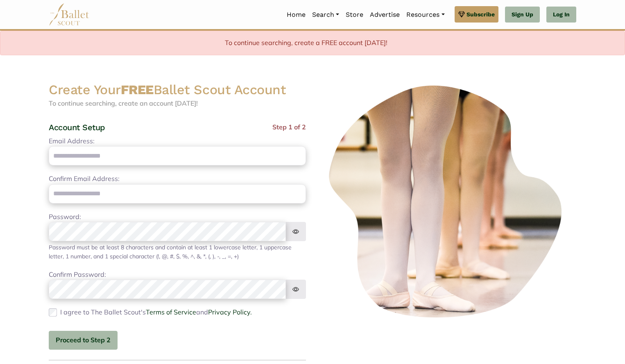 This screenshot has height=364, width=625. What do you see at coordinates (522, 15) in the screenshot?
I see `a: Sign Up` at bounding box center [522, 15].